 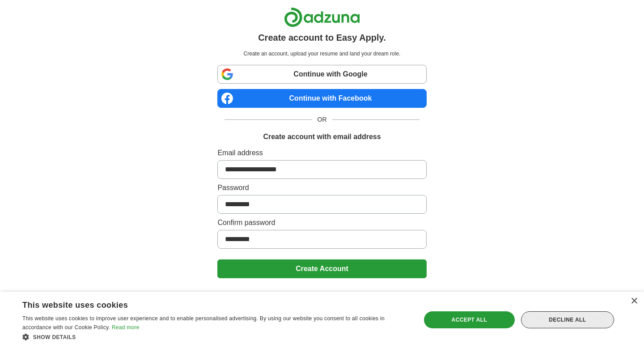 I want to click on span: OR, so click(x=322, y=119).